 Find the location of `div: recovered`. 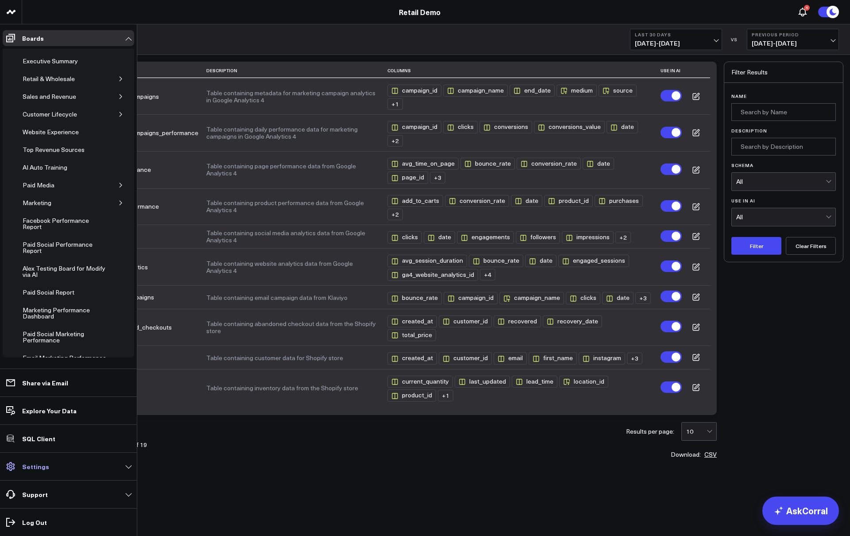

div: recovered is located at coordinates (517, 321).